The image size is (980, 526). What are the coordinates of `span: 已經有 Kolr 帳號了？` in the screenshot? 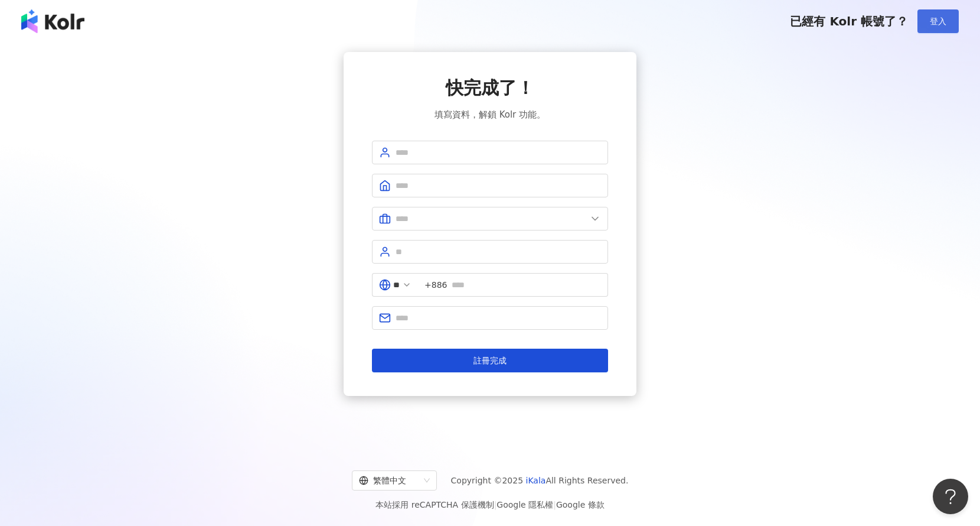 It's located at (848, 21).